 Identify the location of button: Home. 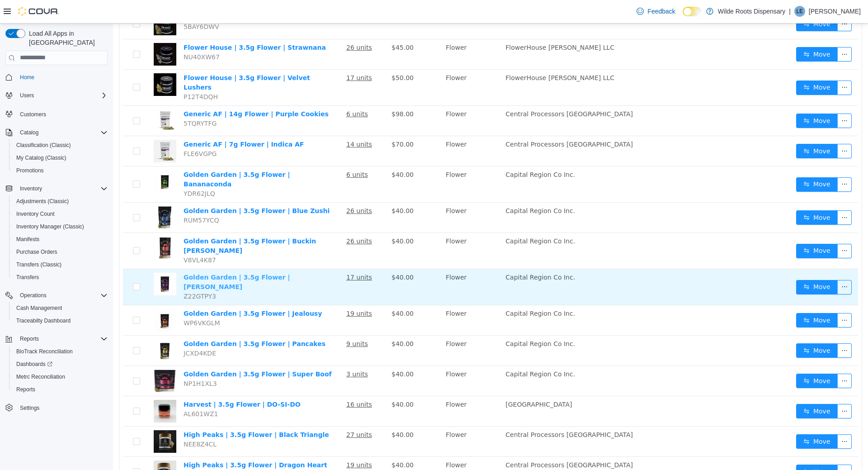
(56, 77).